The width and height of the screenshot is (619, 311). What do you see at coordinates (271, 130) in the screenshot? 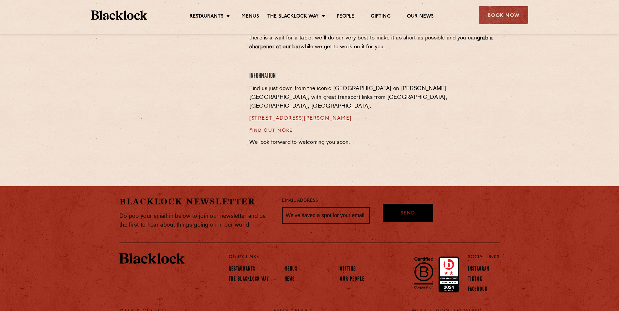
I see `a: Find out more` at bounding box center [271, 130].